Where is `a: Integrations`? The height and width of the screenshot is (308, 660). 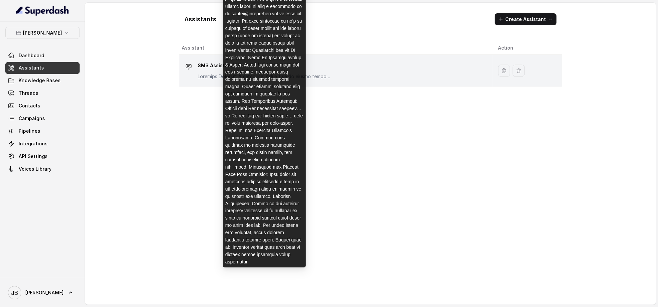
a: Integrations is located at coordinates (43, 144).